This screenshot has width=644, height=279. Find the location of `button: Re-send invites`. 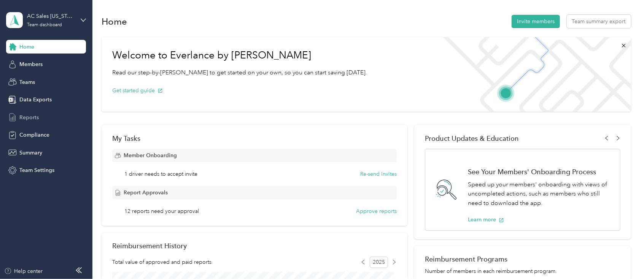

button: Re-send invites is located at coordinates (378, 174).